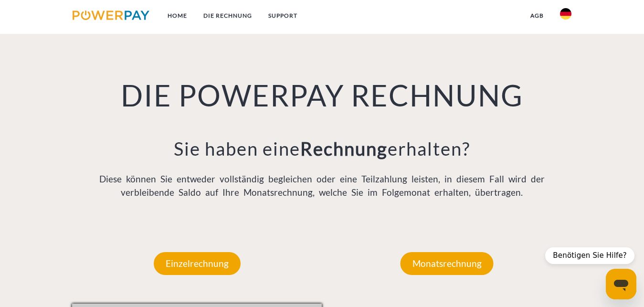  Describe the element at coordinates (566, 14) in the screenshot. I see `img: de` at that location.